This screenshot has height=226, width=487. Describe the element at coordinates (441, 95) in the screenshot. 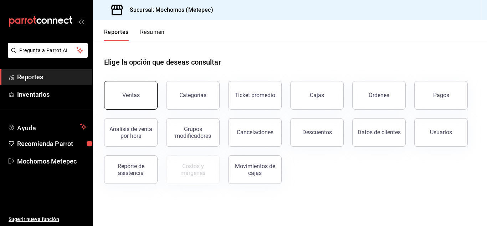

I see `button: Pagos` at that location.